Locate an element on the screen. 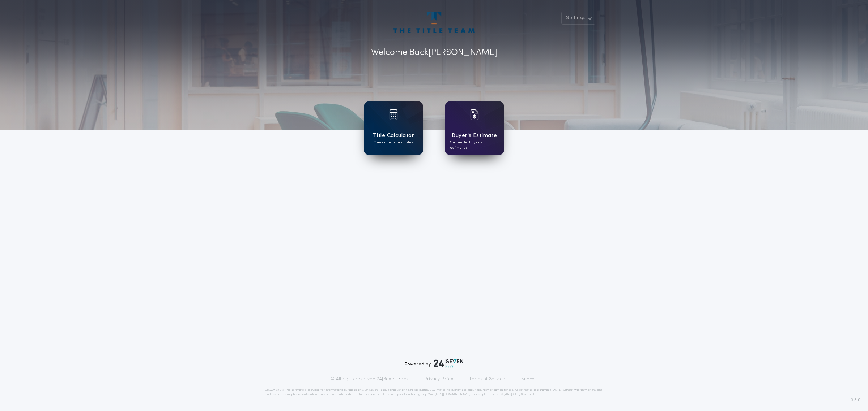  img: account-logo is located at coordinates (434, 22).